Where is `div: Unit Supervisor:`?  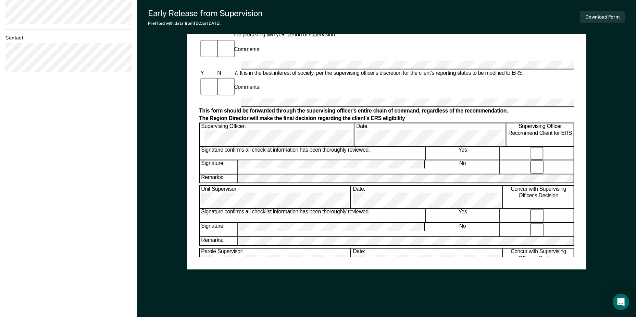
div: Unit Supervisor: is located at coordinates (275, 197).